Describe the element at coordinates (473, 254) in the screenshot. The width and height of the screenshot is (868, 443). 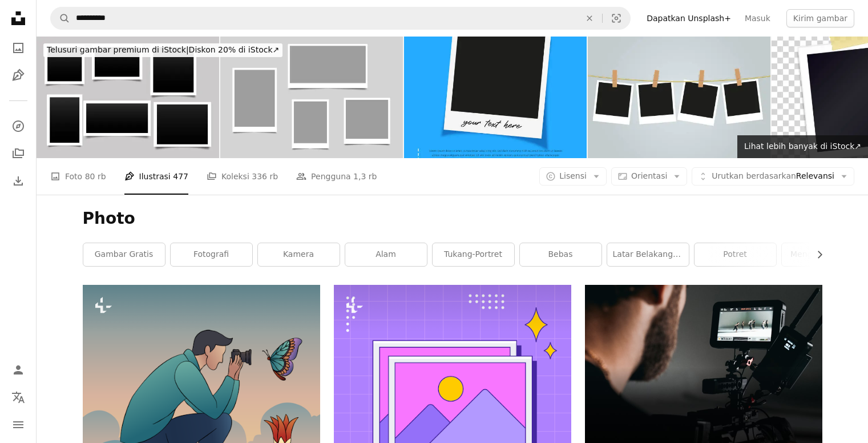
I see `a: tukang-portret` at that location.